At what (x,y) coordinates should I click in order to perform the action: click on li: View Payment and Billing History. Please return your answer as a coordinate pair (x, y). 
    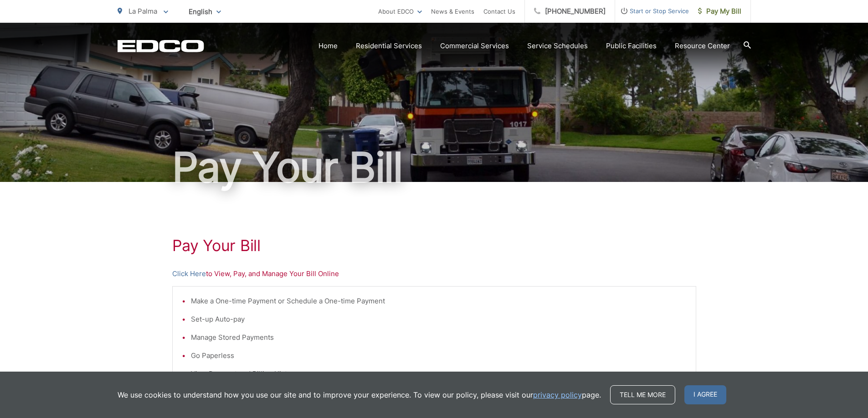
    Looking at the image, I should click on (439, 374).